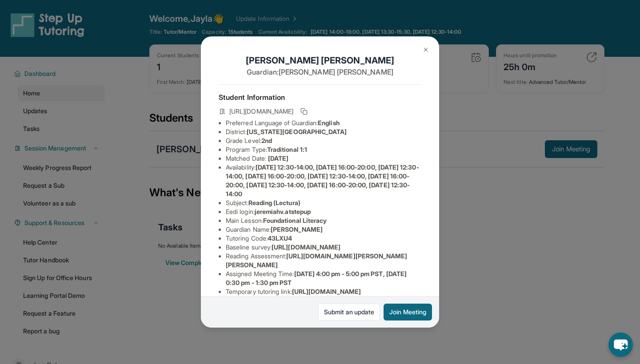 The height and width of the screenshot is (364, 640). Describe the element at coordinates (294, 220) in the screenshot. I see `span: Foundational Literacy` at that location.